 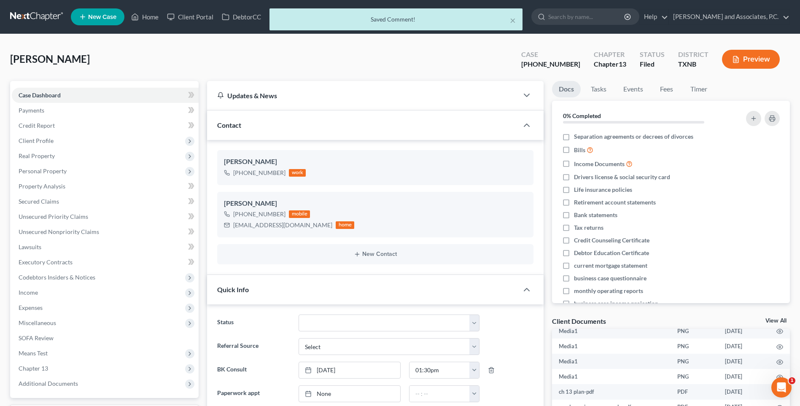 What do you see at coordinates (33, 368) in the screenshot?
I see `span: Chapter 13` at bounding box center [33, 368].